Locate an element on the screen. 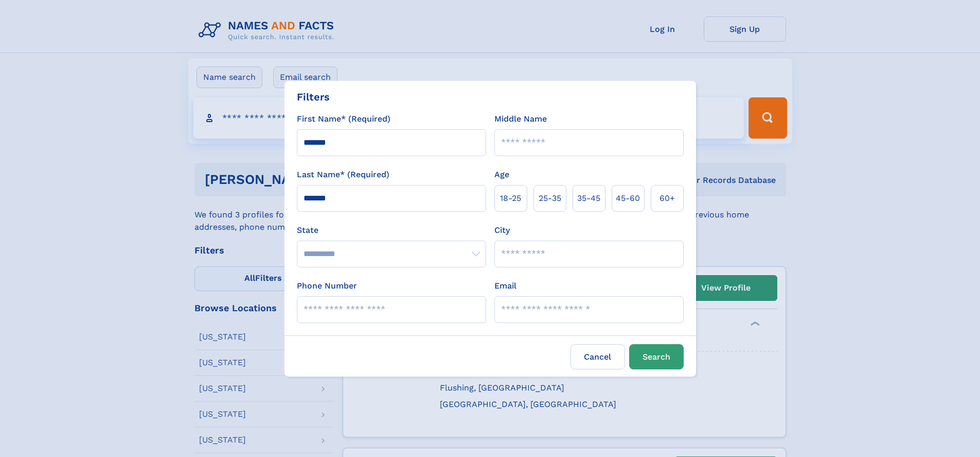 This screenshot has width=980, height=457. label: Age is located at coordinates (501, 174).